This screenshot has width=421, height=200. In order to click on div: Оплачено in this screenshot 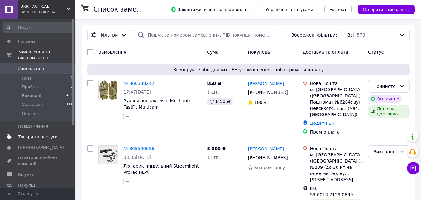, I will do `click(385, 99)`.